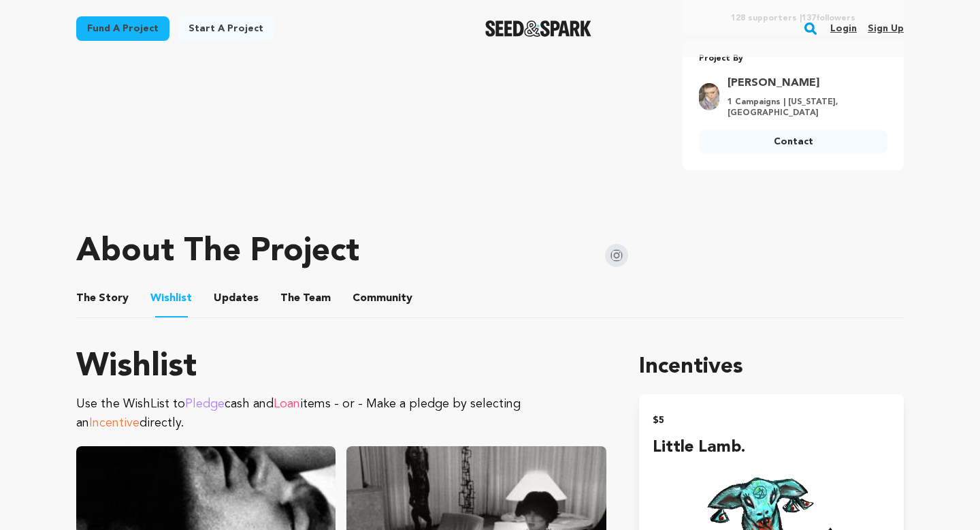 This screenshot has width=980, height=530. I want to click on a: Fund a project, so click(122, 28).